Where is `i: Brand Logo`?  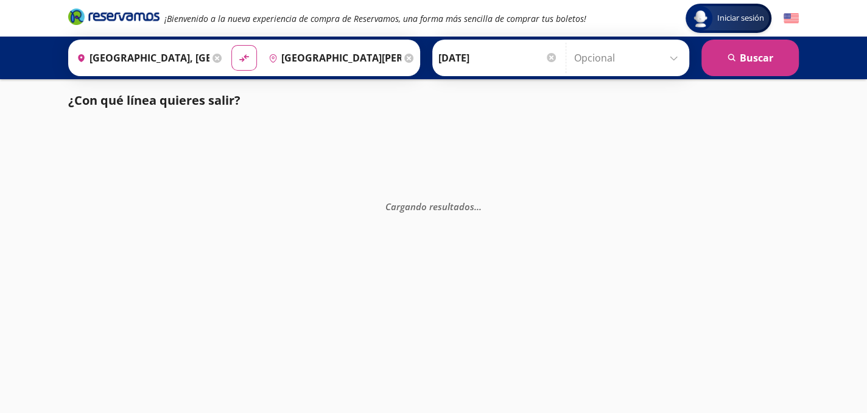 i: Brand Logo is located at coordinates (114, 16).